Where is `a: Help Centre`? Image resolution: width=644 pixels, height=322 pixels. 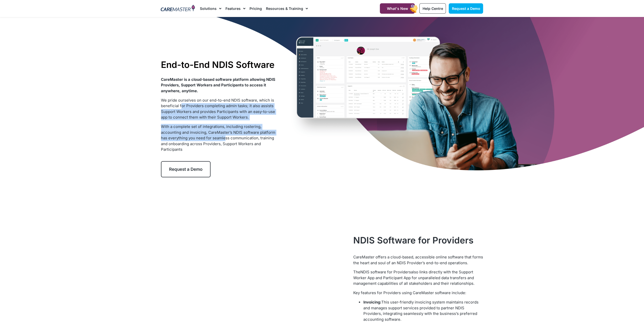
a: Help Centre is located at coordinates (433, 8).